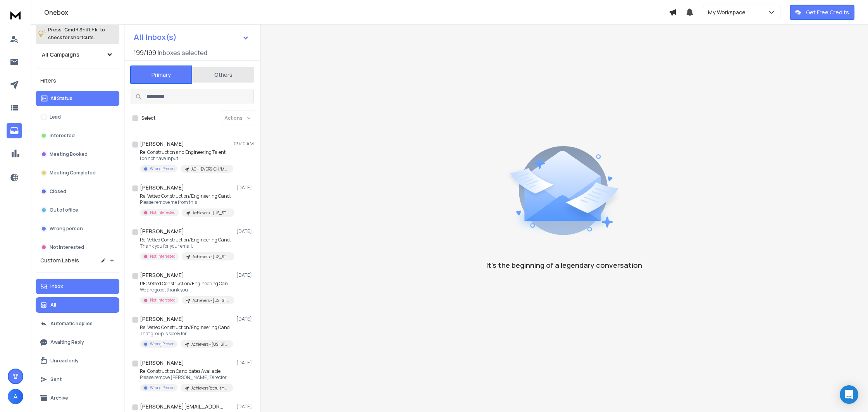 This screenshot has height=412, width=868. What do you see at coordinates (849, 394) in the screenshot?
I see `div: Open Intercom Messenger` at bounding box center [849, 394].